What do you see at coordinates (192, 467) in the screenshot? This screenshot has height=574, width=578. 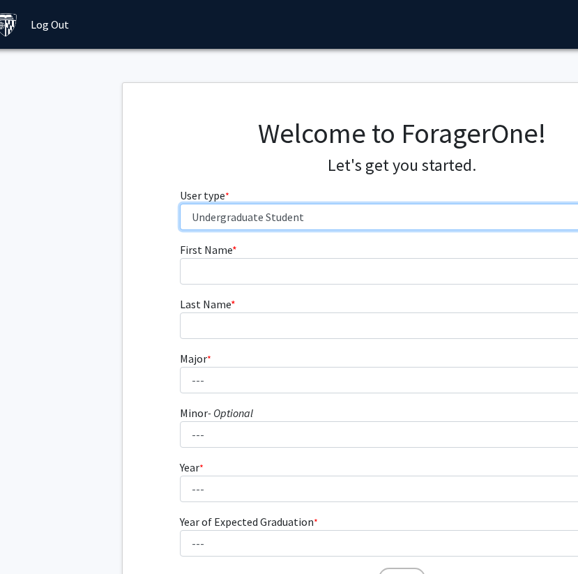 I see `label: Year` at bounding box center [192, 467].